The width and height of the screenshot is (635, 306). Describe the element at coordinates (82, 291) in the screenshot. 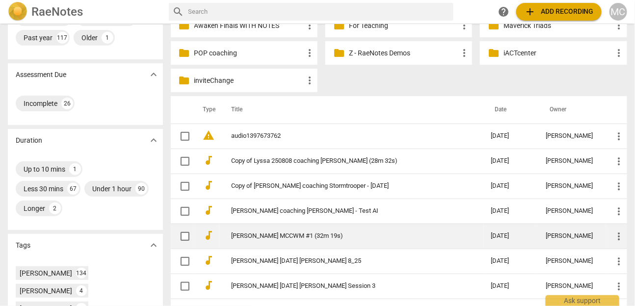

I see `div: 4` at that location.